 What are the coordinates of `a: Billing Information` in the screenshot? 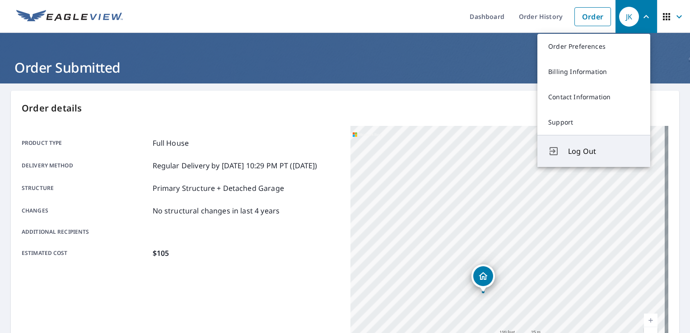 It's located at (594, 72).